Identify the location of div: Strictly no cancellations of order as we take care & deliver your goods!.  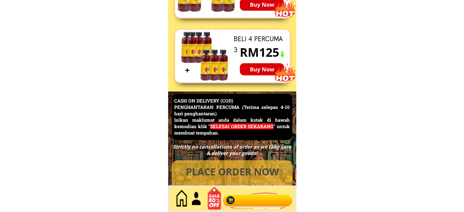
(232, 150).